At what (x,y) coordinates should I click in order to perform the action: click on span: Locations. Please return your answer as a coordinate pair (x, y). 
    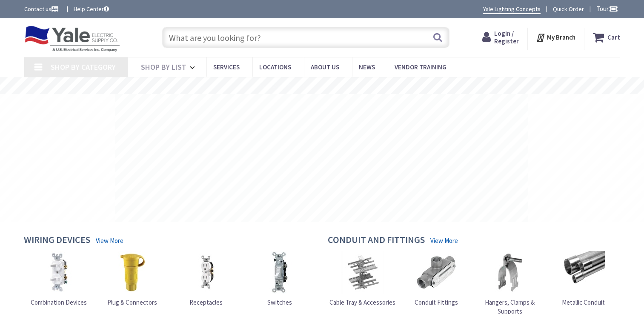
    Looking at the image, I should click on (275, 67).